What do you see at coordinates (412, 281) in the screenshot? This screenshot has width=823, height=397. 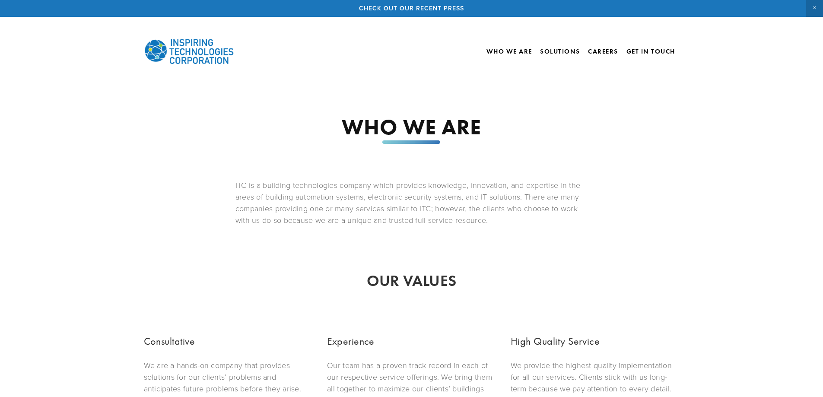 I see `h2: OUR VALUES` at bounding box center [412, 281].